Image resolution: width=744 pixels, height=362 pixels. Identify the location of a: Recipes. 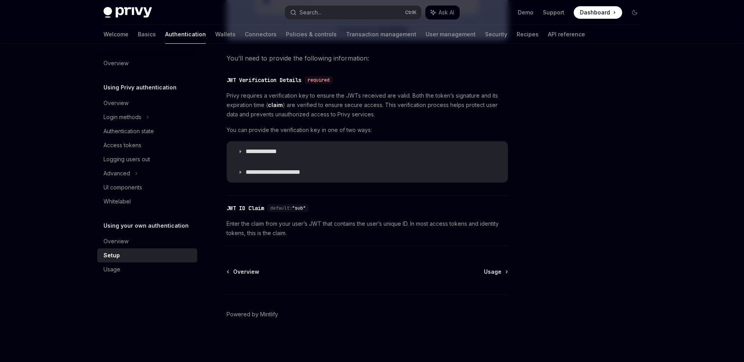
(528, 34).